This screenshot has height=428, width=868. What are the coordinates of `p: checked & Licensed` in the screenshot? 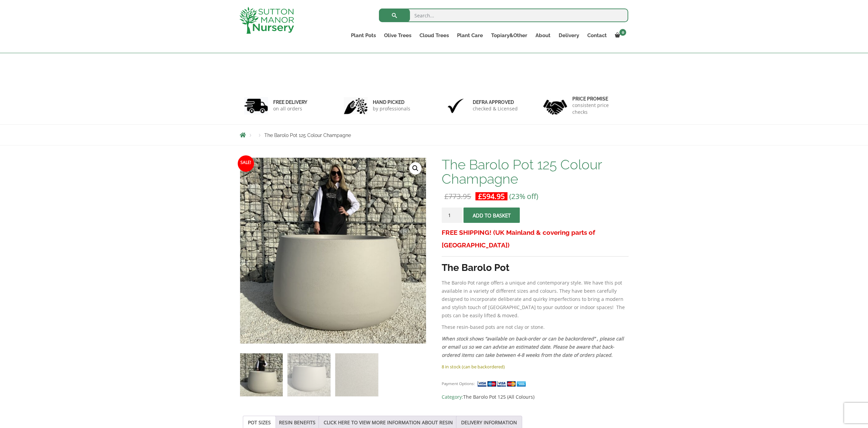 It's located at (495, 109).